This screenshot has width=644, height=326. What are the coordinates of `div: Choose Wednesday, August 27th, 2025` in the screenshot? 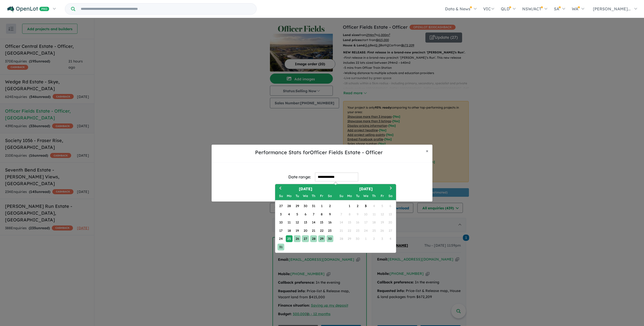 It's located at (305, 238).